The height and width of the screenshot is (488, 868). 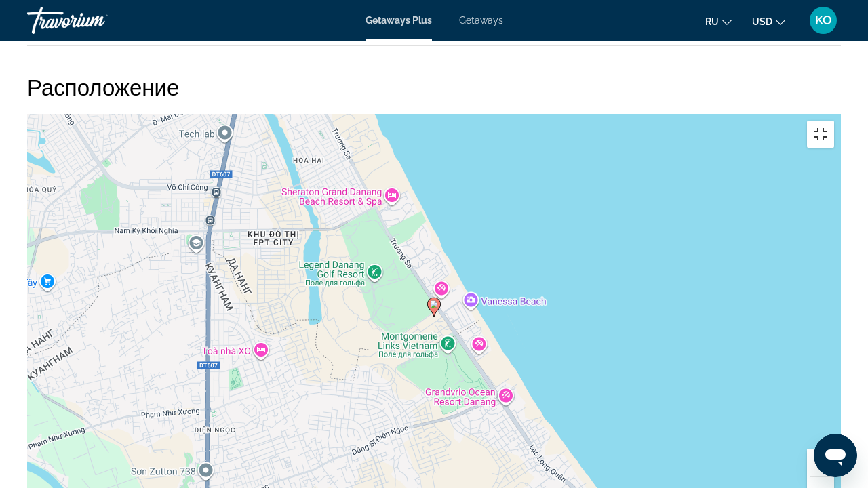 I want to click on span: ru, so click(x=712, y=22).